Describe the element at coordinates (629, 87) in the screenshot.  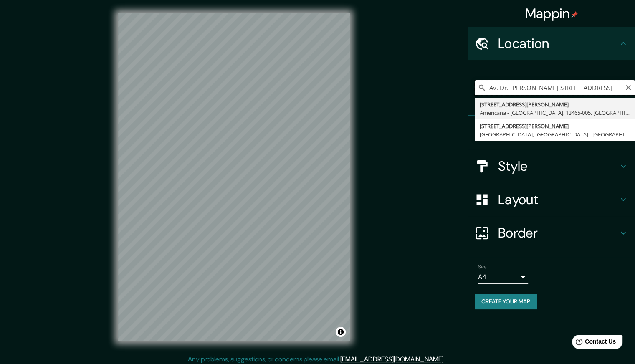
I see `button: Clear` at that location.